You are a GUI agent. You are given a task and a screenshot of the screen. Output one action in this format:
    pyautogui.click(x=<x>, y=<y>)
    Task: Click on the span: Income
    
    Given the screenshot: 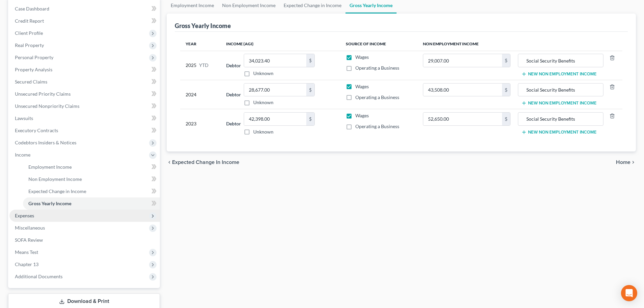 What is the action you would take?
    pyautogui.click(x=23, y=154)
    